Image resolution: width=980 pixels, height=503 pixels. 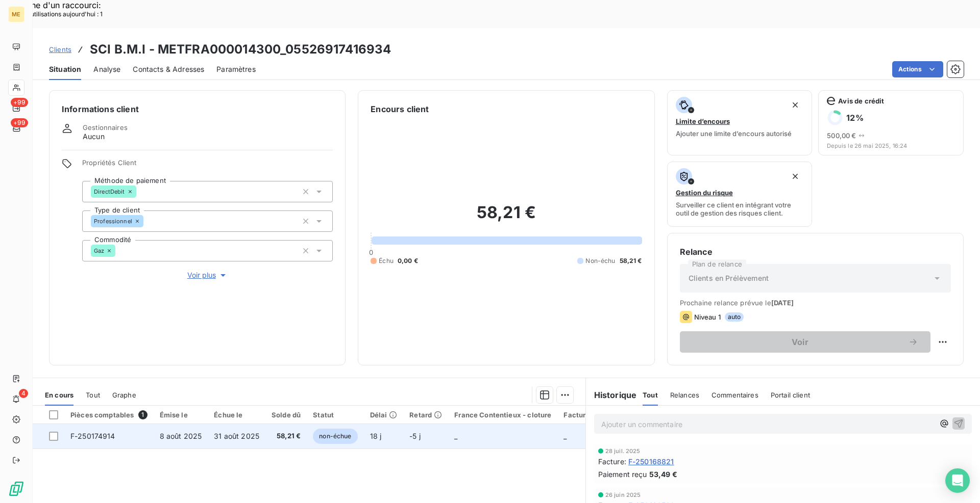 What do you see at coordinates (286, 415) in the screenshot?
I see `div: Solde dû` at bounding box center [286, 415].